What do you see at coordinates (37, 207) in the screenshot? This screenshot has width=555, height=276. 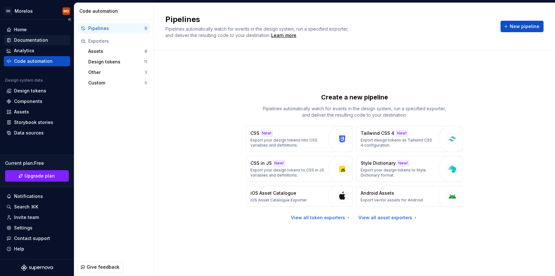 I see `button: Search ⌘K` at bounding box center [37, 207].